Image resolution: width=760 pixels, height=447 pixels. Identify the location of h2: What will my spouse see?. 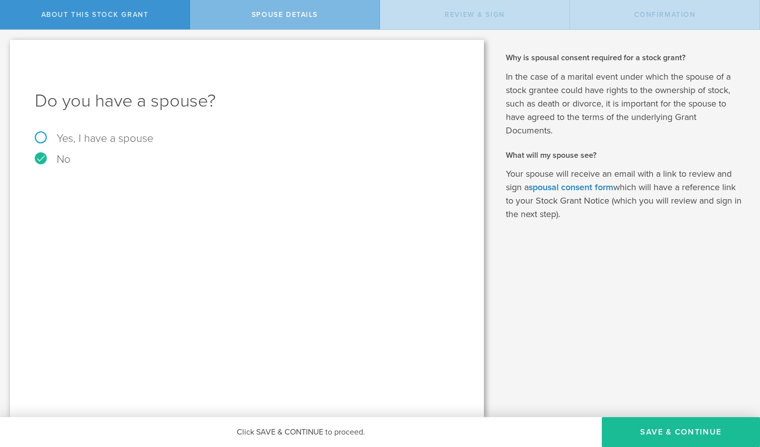
(625, 155).